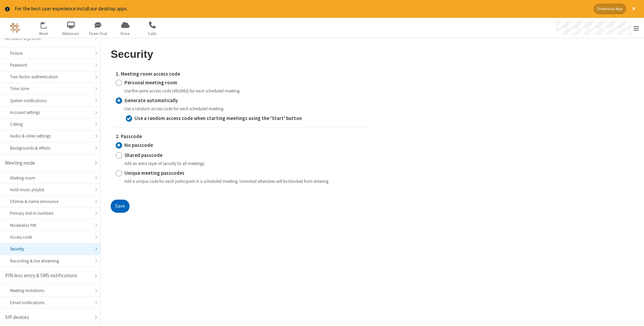 This screenshot has width=644, height=326. I want to click on div: Meeting mode, so click(47, 163).